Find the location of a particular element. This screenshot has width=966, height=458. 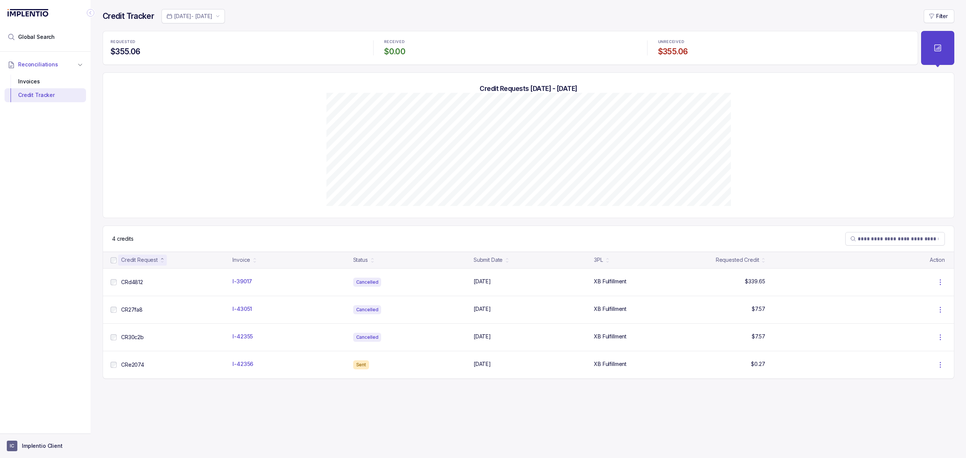

p: REQUESTED is located at coordinates (123, 42).